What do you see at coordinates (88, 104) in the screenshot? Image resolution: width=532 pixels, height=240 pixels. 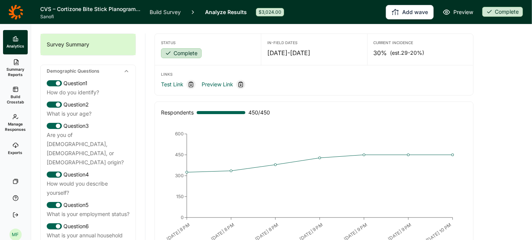 I see `div: Question 2` at bounding box center [88, 104].